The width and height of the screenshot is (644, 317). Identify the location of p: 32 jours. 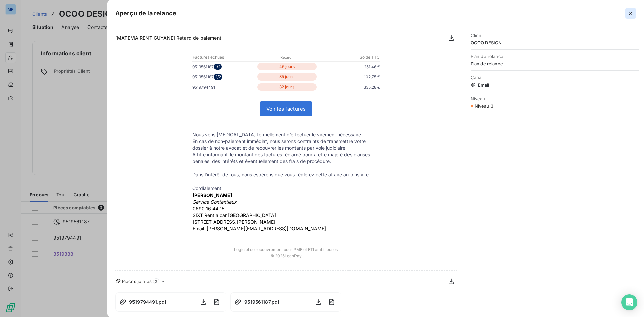
(287, 87).